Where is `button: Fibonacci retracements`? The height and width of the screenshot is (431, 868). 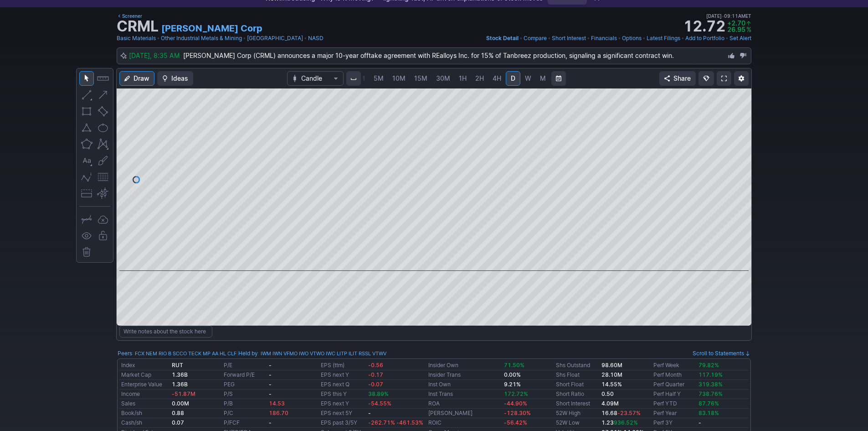
button: Fibonacci retracements is located at coordinates (103, 177).